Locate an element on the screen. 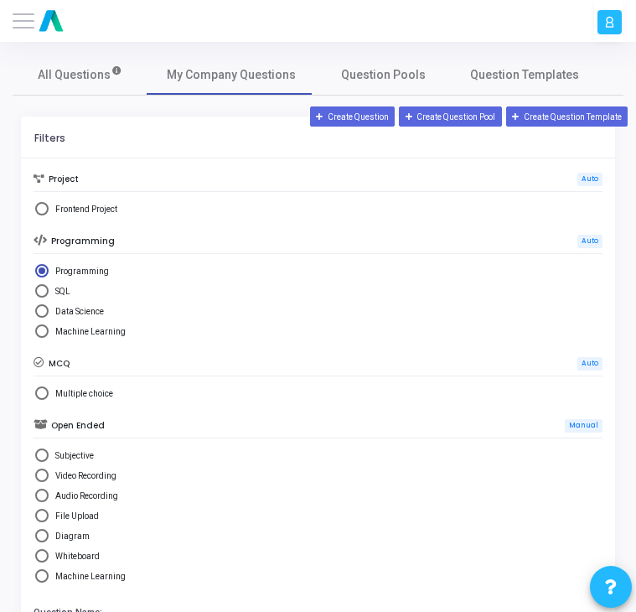 This screenshot has width=636, height=612. h6: Open Ended is located at coordinates (78, 426).